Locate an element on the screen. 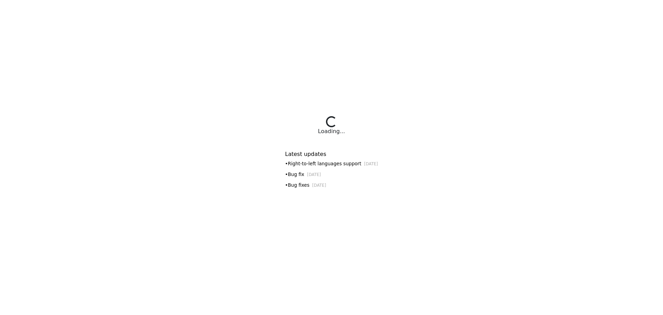 This screenshot has width=663, height=315. div: • Bug fixes is located at coordinates (331, 185).